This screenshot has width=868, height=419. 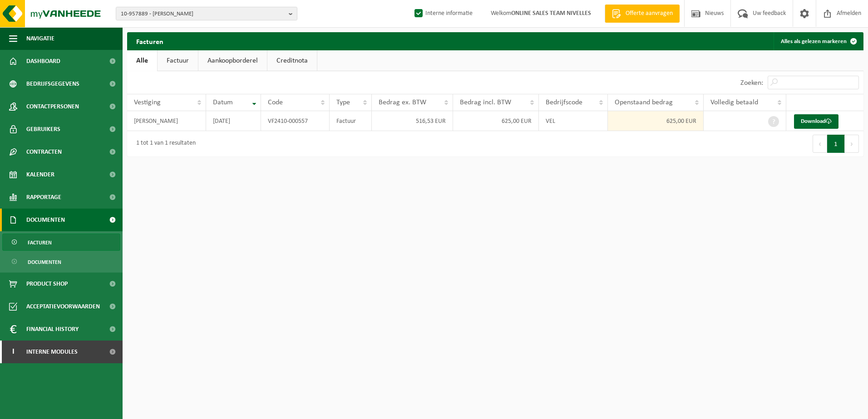 What do you see at coordinates (13, 352) in the screenshot?
I see `span: I` at bounding box center [13, 352].